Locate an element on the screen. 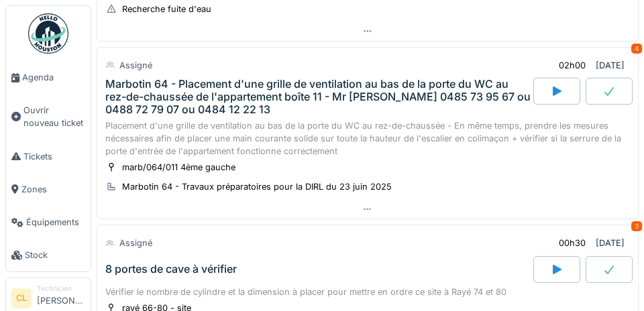 Image resolution: width=644 pixels, height=311 pixels. div: Recherche fuite d'eau is located at coordinates (167, 9).